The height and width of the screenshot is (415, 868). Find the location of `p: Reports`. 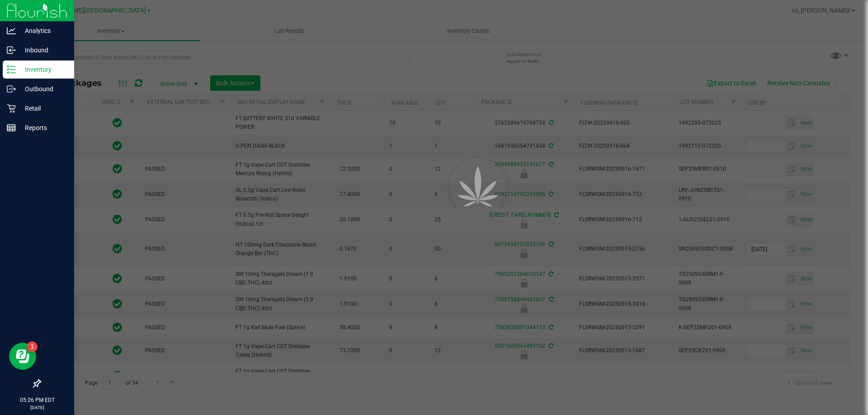

p: Reports is located at coordinates (43, 128).